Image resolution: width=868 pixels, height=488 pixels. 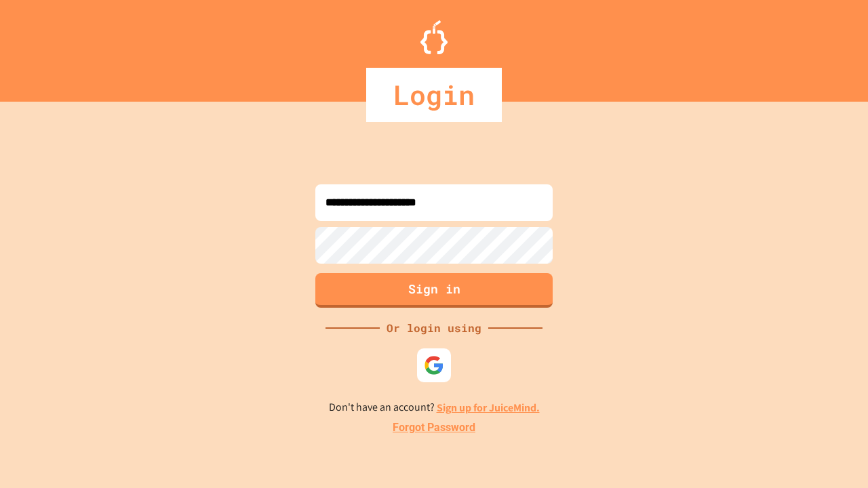 I want to click on p: Don't have an account?, so click(x=434, y=408).